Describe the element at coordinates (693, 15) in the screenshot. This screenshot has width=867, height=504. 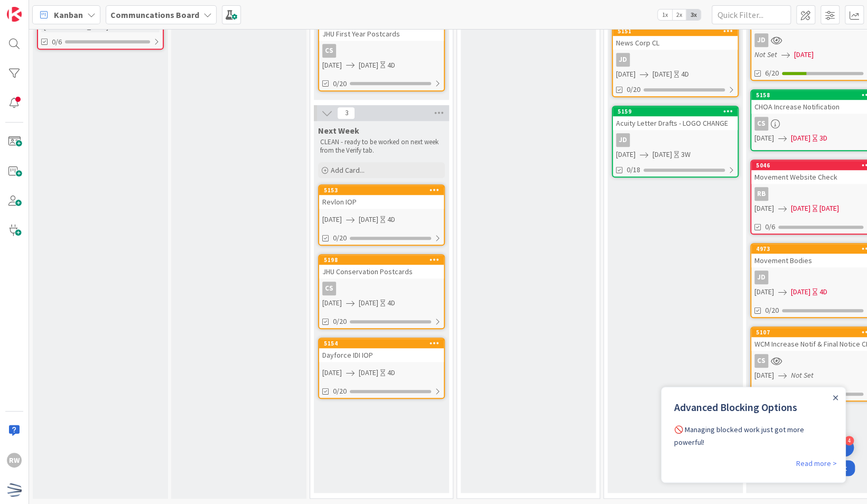
I see `span: 3x` at that location.